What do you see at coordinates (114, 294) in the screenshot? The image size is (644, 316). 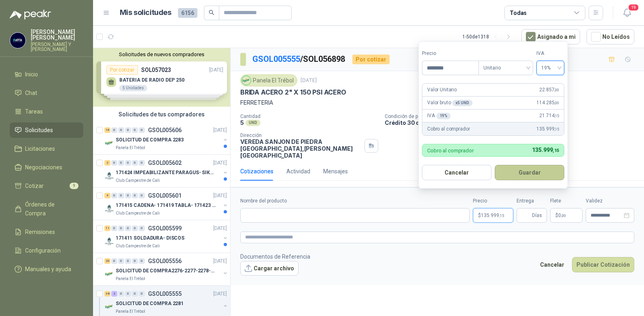 I see `div: 2` at bounding box center [114, 294].